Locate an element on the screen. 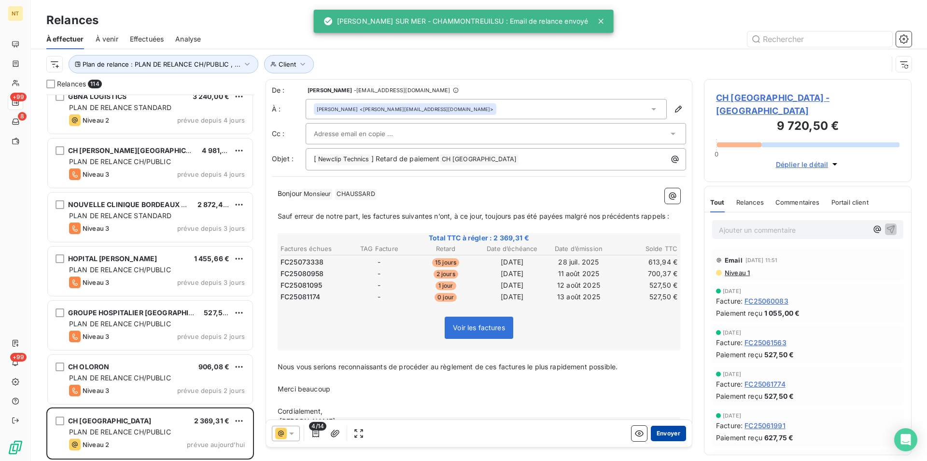  span: Commentaires is located at coordinates (797, 202).